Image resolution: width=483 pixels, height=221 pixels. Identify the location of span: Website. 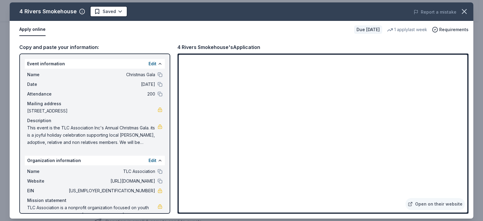
(47, 181).